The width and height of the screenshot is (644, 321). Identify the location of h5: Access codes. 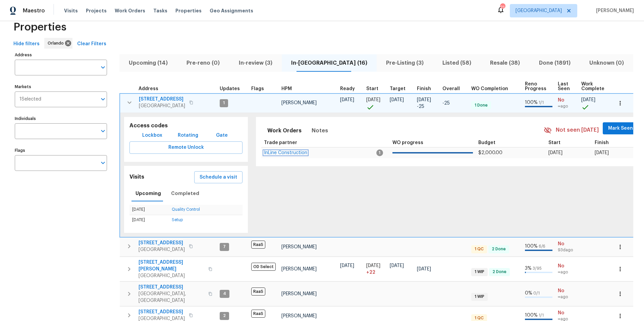
(186, 126).